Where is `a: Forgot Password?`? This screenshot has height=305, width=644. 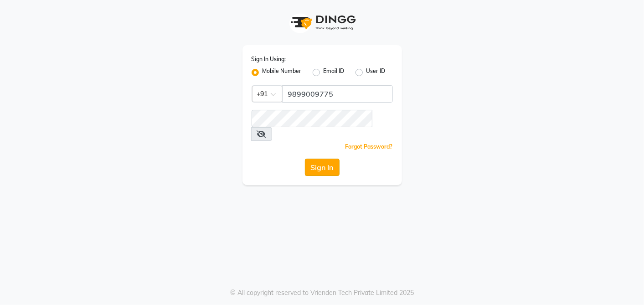 a: Forgot Password? is located at coordinates (369, 147).